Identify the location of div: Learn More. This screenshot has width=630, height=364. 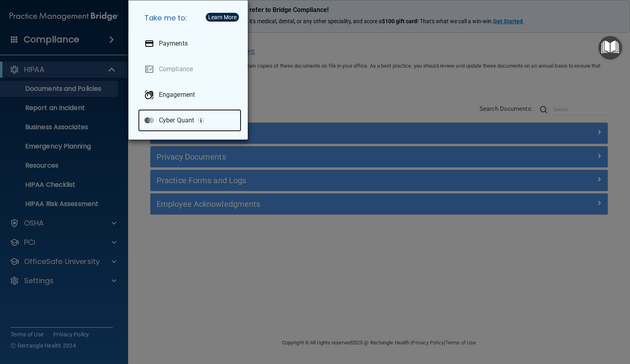
(222, 17).